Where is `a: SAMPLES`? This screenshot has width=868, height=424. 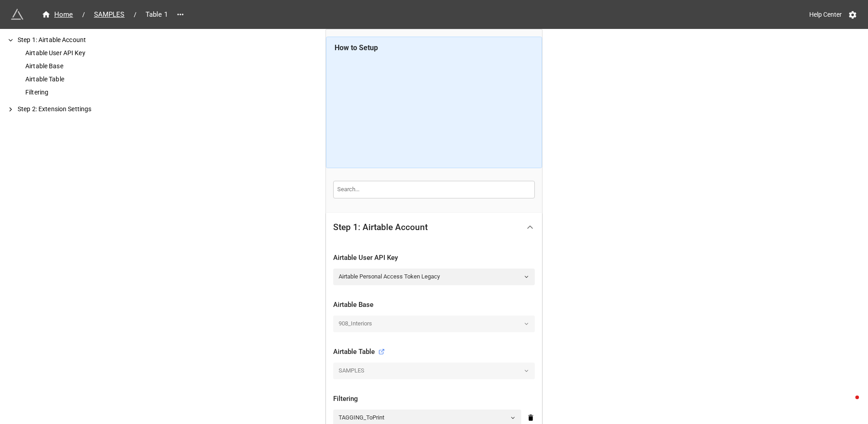 a: SAMPLES is located at coordinates (110, 14).